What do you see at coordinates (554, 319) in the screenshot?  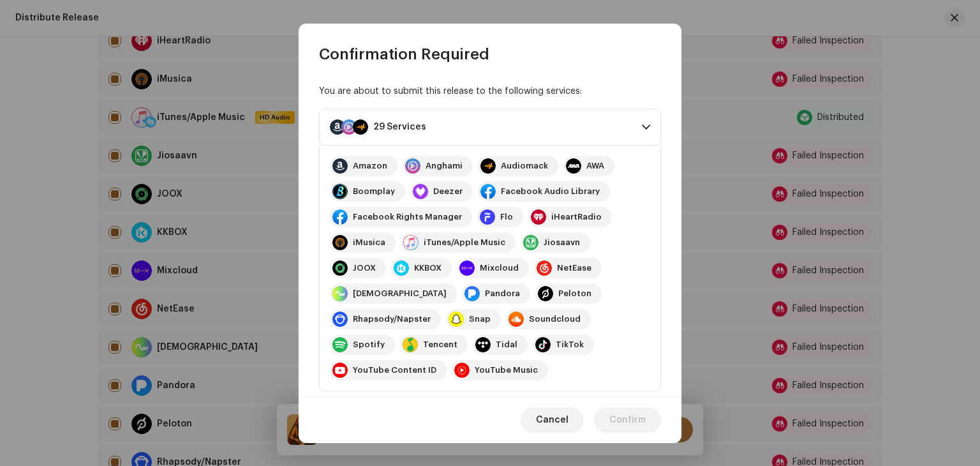 I see `div: Soundcloud` at bounding box center [554, 319].